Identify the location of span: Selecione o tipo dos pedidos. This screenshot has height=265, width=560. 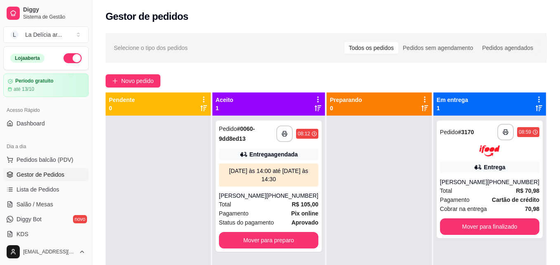
(151, 48).